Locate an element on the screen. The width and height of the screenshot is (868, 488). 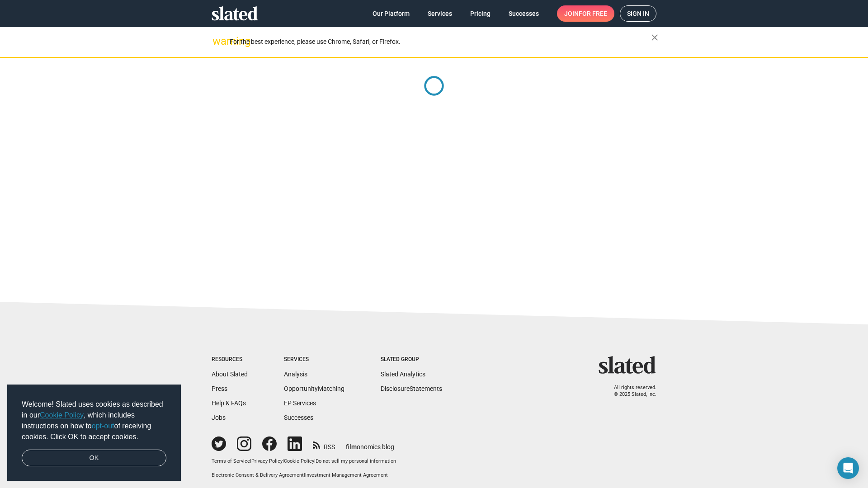
p: All rights reserved. © 2025 Slated, Inc. is located at coordinates (631, 391).